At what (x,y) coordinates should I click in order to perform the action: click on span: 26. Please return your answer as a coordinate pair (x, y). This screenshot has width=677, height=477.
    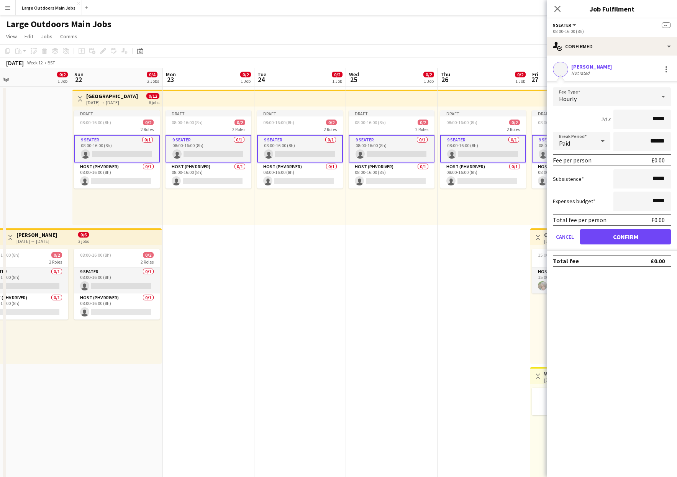
    Looking at the image, I should click on (445, 79).